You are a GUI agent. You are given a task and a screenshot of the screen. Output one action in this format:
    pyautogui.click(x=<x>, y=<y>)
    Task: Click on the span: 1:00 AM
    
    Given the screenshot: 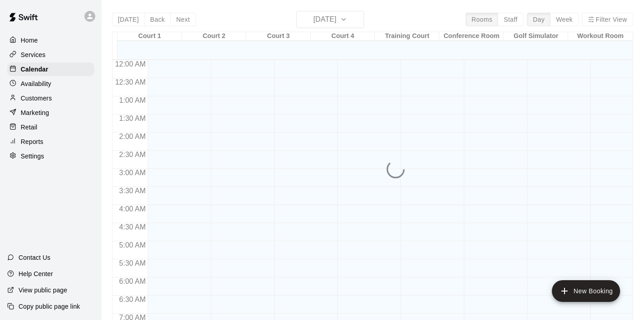 What is the action you would take?
    pyautogui.click(x=132, y=100)
    